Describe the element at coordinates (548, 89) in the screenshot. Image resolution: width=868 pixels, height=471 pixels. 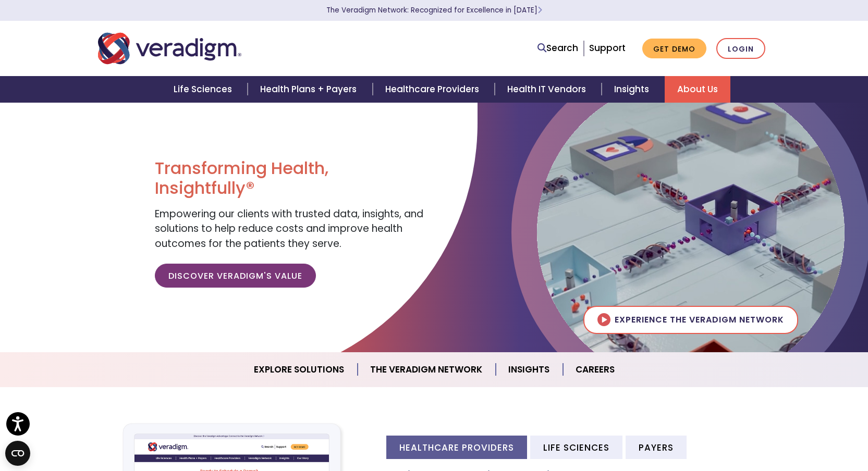
I see `a: Health IT Vendors` at that location.